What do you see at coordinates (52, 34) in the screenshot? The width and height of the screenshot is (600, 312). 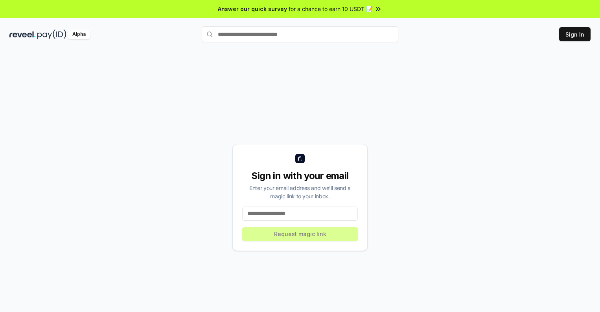 I see `img: pay_id` at bounding box center [52, 34].